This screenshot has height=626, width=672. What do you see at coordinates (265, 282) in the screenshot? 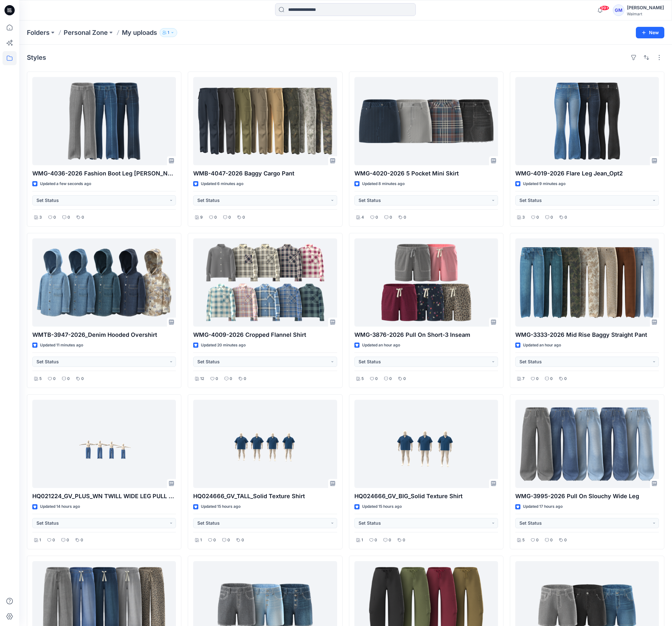
I see `a: WMG-4009-2026 Cropped Flannel Shirt` at bounding box center [265, 282].